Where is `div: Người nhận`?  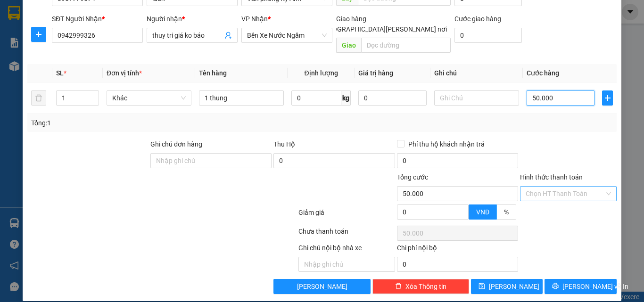 div: Người nhận is located at coordinates (192, 19).